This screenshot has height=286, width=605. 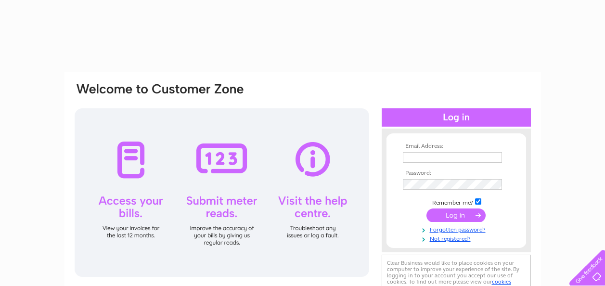 What do you see at coordinates (456, 173) in the screenshot?
I see `th: Password:` at bounding box center [456, 173].